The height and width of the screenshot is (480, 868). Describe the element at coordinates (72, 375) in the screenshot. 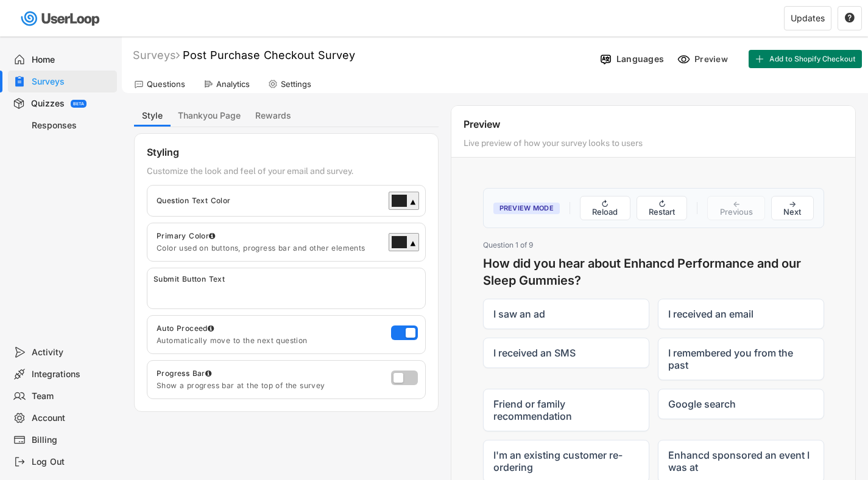

I see `div: Integrations` at that location.